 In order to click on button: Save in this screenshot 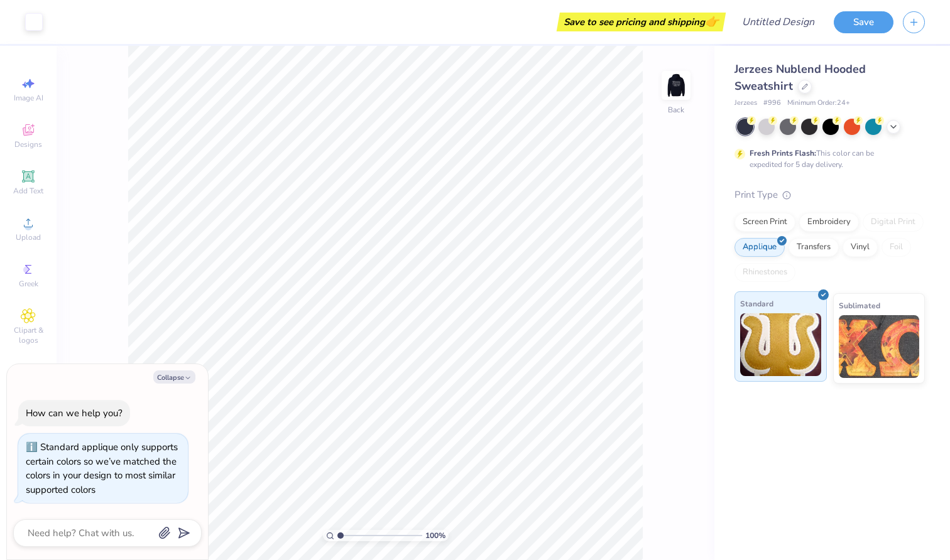, I will do `click(863, 22)`.